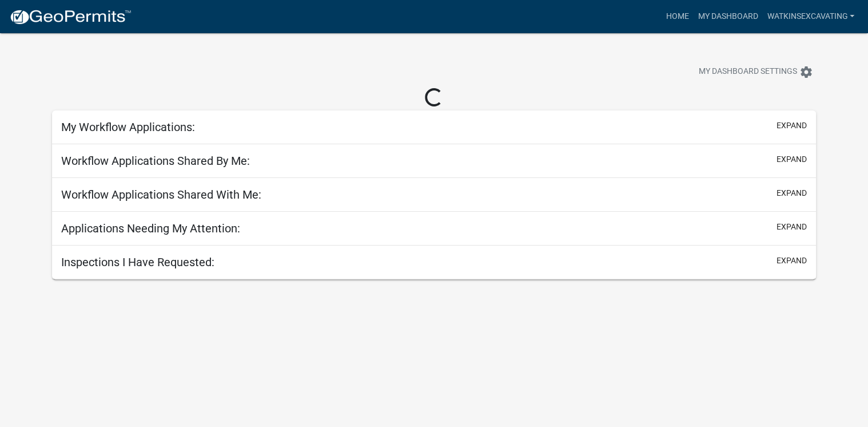 The height and width of the screenshot is (427, 868). I want to click on h5: Workflow Applications Shared With Me:, so click(161, 194).